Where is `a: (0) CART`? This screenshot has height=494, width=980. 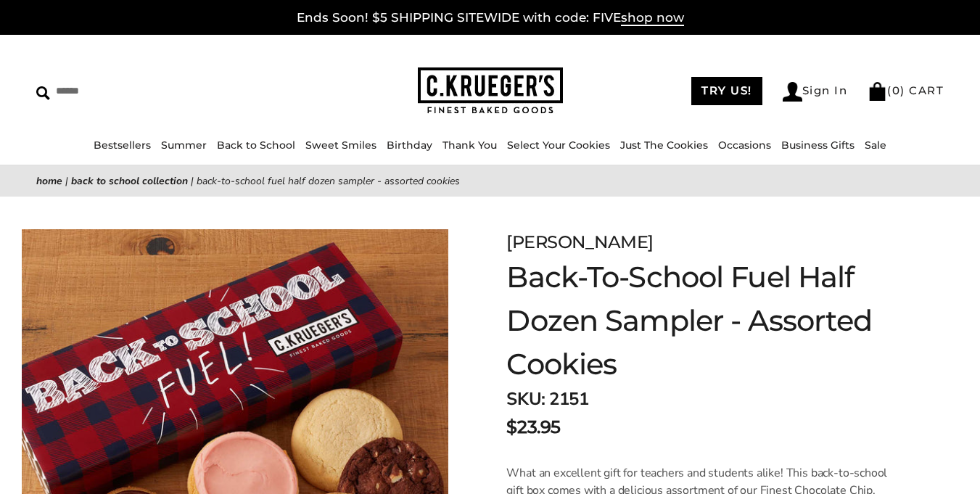
a: (0) CART is located at coordinates (905, 90).